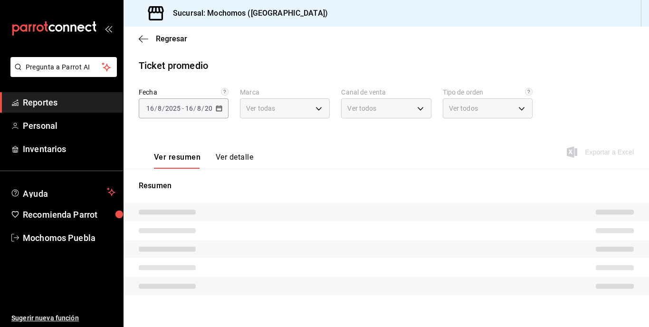  What do you see at coordinates (69, 237) in the screenshot?
I see `span: Mochomos Puebla` at bounding box center [69, 237].